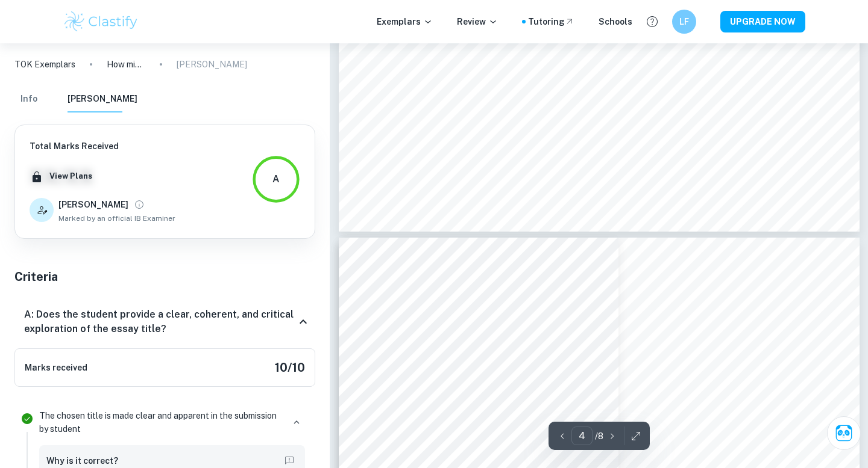 The height and width of the screenshot is (468, 868). Describe the element at coordinates (615, 22) in the screenshot. I see `a: Schools` at that location.